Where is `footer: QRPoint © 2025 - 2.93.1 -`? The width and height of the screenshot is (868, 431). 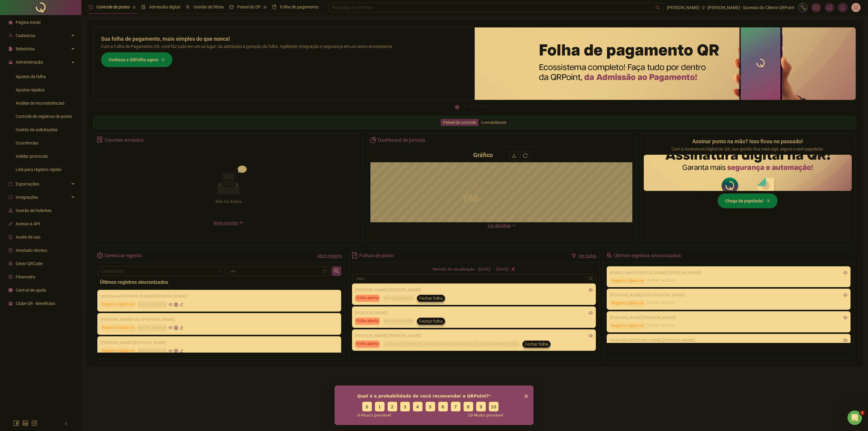 footer: QRPoint © 2025 - 2.93.1 - is located at coordinates (475, 420).